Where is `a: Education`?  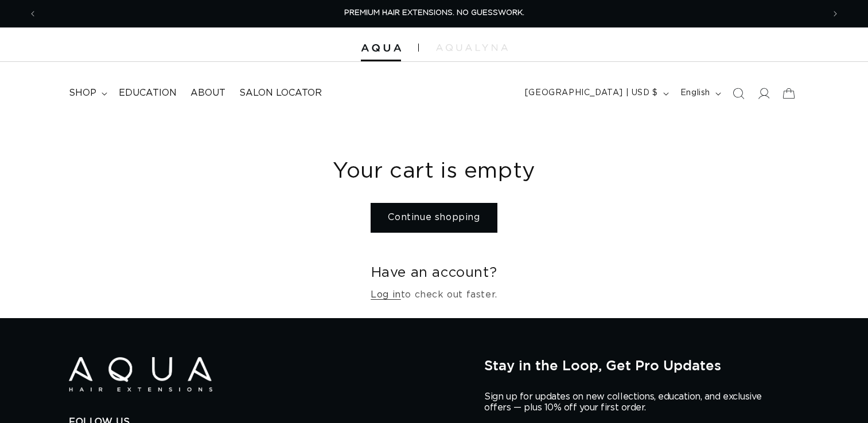 a: Education is located at coordinates (148, 93).